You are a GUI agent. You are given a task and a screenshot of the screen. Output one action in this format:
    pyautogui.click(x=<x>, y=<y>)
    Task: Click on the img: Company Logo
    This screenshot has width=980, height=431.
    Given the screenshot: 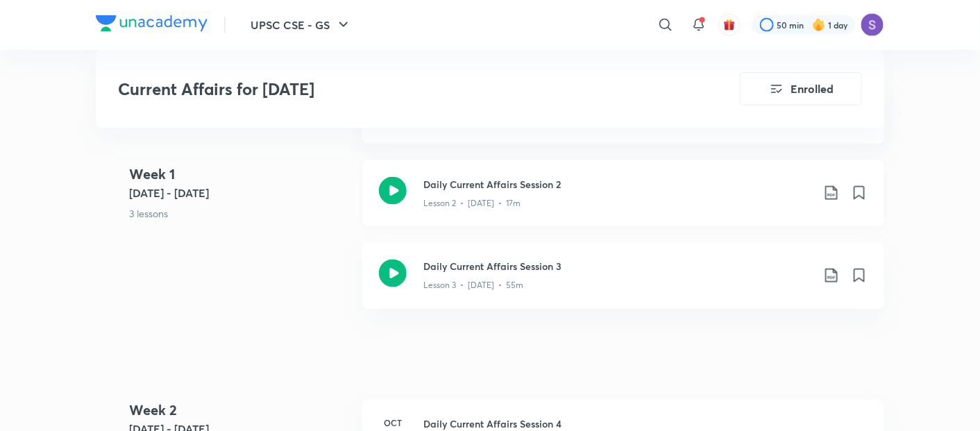 What is the action you would take?
    pyautogui.click(x=152, y=23)
    